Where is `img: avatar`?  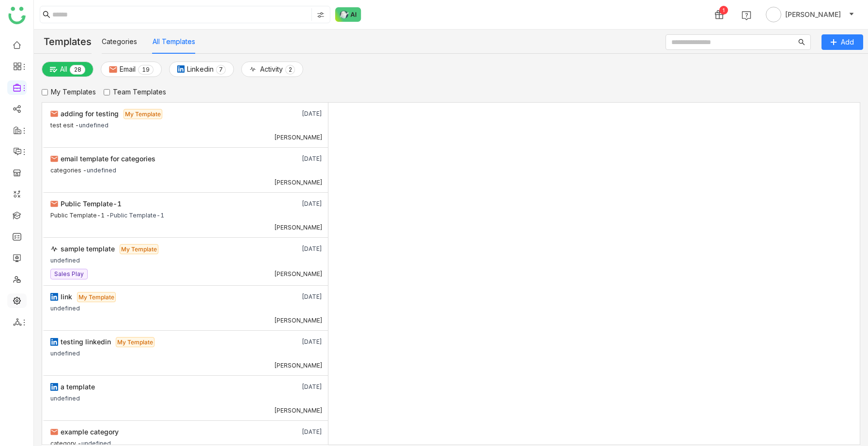 img: avatar is located at coordinates (773, 14).